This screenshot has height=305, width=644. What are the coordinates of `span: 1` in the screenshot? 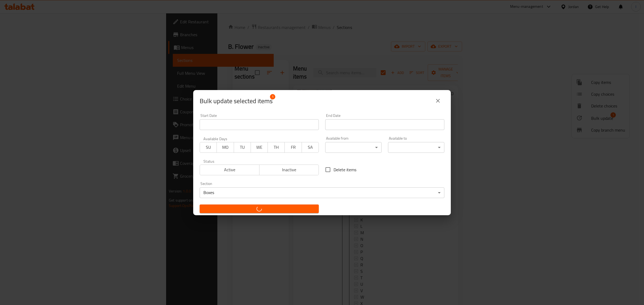 It's located at (272, 97).